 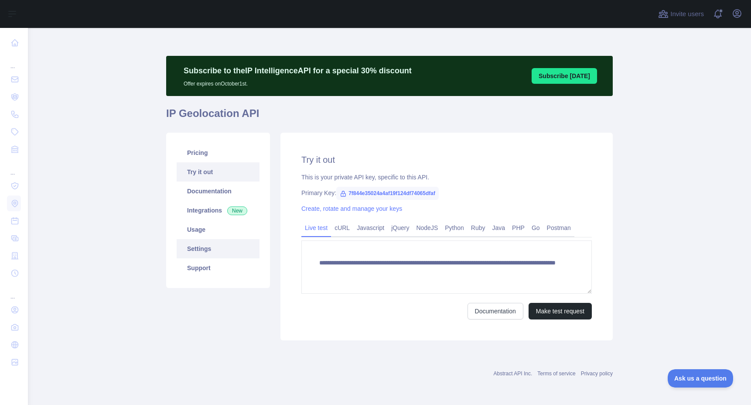 What do you see at coordinates (560, 311) in the screenshot?
I see `button: Make test request` at bounding box center [560, 311].